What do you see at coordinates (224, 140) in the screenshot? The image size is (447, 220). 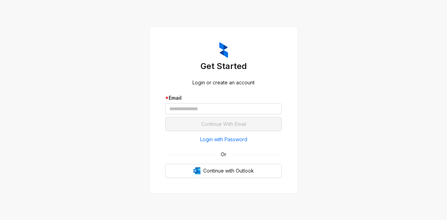 I see `span: Login with Password` at bounding box center [224, 140].